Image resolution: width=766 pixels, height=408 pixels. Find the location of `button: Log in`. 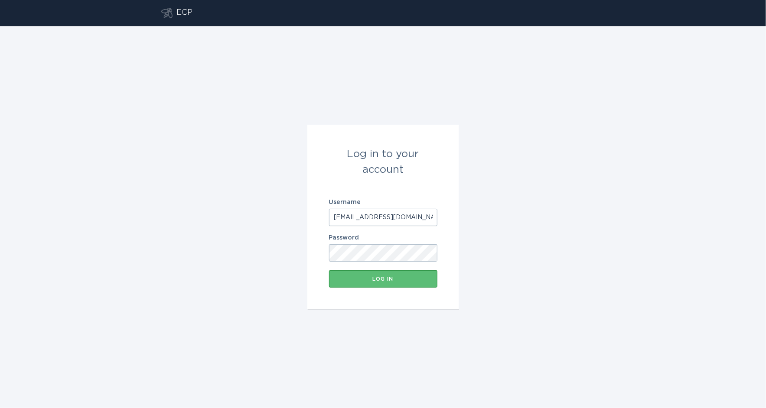

button: Log in is located at coordinates (383, 279).